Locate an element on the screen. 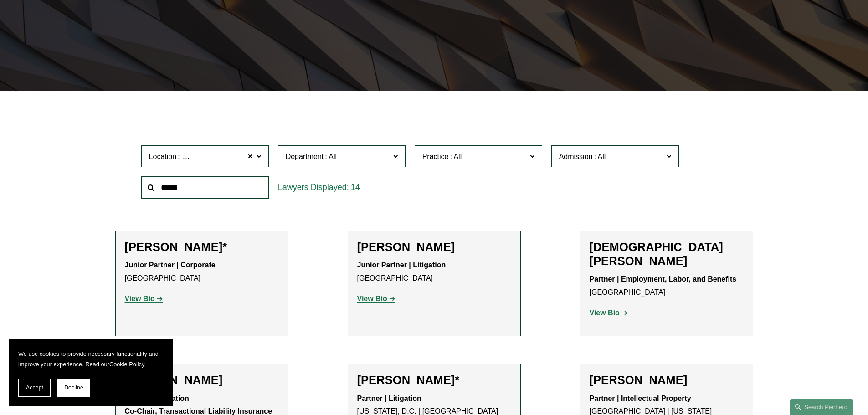 This screenshot has width=868, height=415. span: Decline is located at coordinates (74, 387).